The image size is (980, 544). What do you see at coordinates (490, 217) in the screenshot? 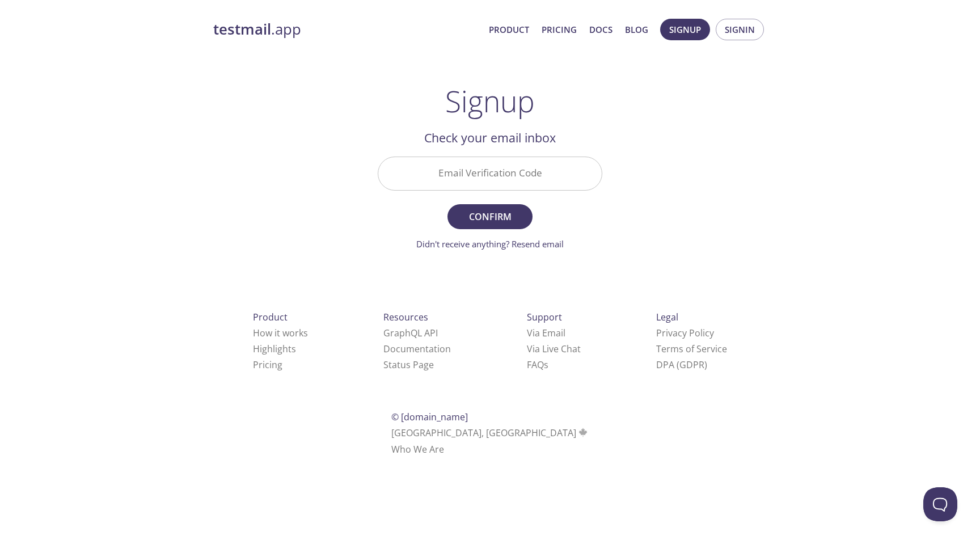
I see `button: Confirm` at bounding box center [490, 217].